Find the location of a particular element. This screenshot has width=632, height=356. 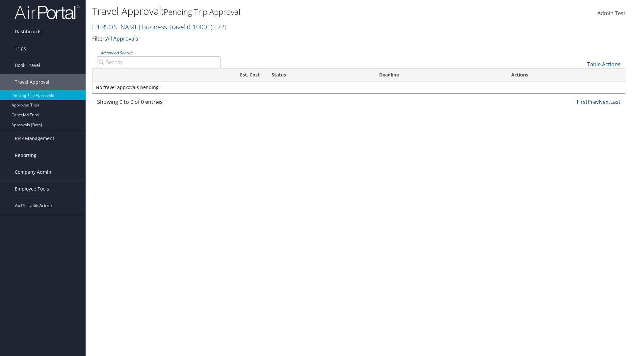

th: Est. Cost: activate to sort column ascending is located at coordinates (200, 75).